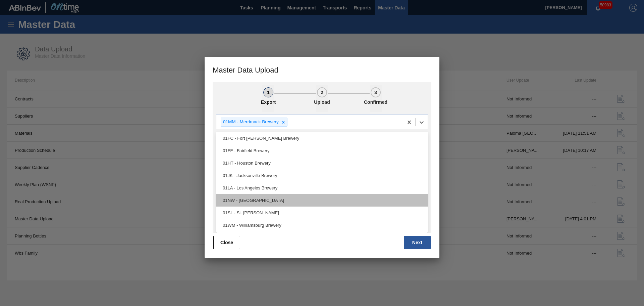 The width and height of the screenshot is (644, 306). What do you see at coordinates (250, 122) in the screenshot?
I see `div: 01MM - Merrimack Brewery` at bounding box center [250, 122].